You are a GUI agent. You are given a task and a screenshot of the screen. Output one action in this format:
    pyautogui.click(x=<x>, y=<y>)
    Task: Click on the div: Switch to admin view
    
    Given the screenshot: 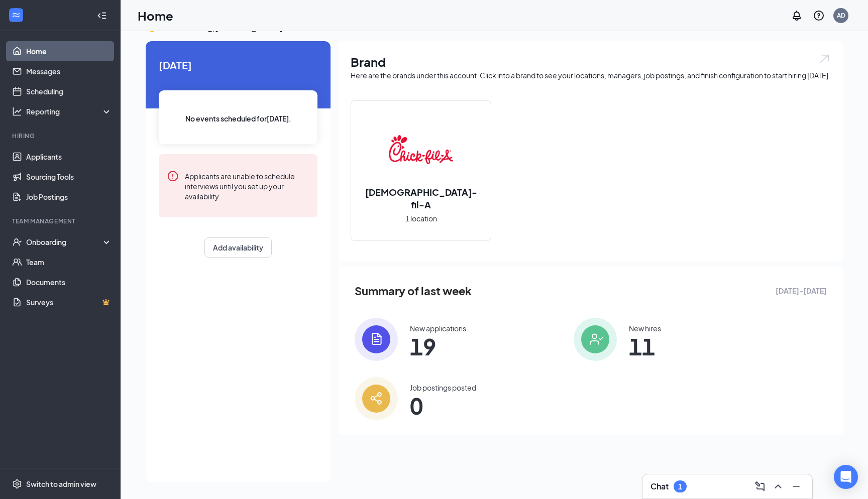 What is the action you would take?
    pyautogui.click(x=61, y=484)
    